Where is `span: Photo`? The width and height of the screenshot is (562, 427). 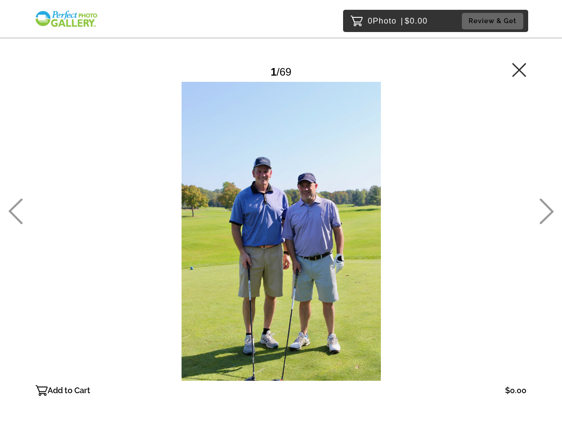
span: Photo is located at coordinates (385, 21).